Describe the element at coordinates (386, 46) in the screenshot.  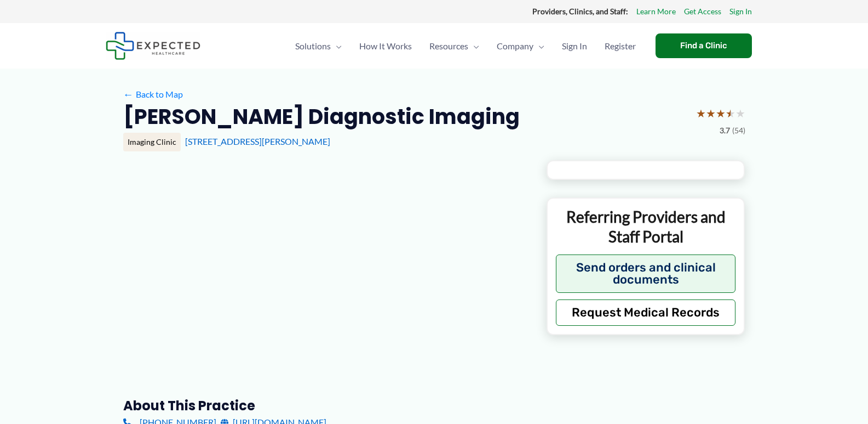
I see `span: How It Works` at that location.